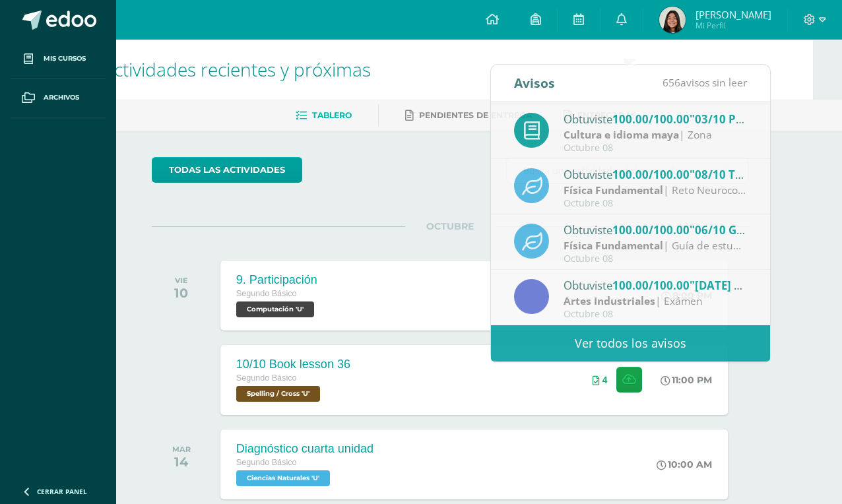 This screenshot has width=842, height=504. Describe the element at coordinates (275, 310) in the screenshot. I see `span: Computación 'U'` at that location.